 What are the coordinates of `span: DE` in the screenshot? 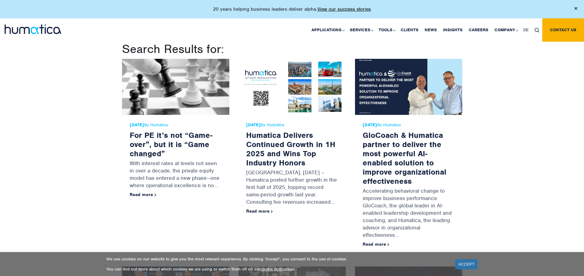 It's located at (525, 30).